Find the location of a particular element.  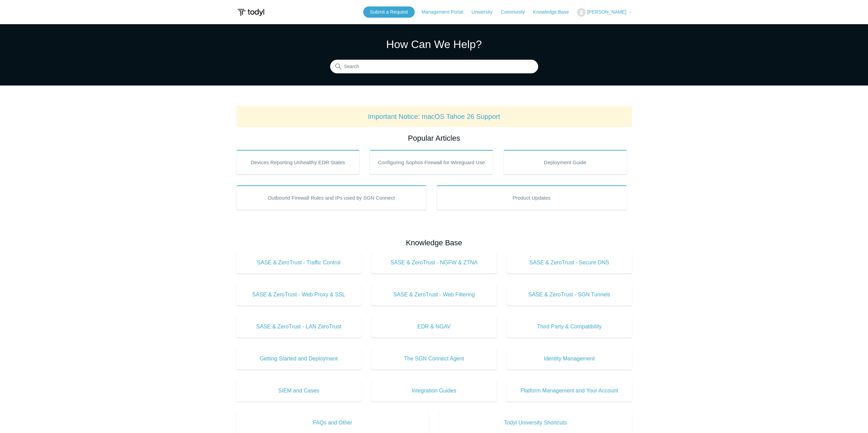

a: Important Notice: macOS Tahoe 26 Support is located at coordinates (434, 116).